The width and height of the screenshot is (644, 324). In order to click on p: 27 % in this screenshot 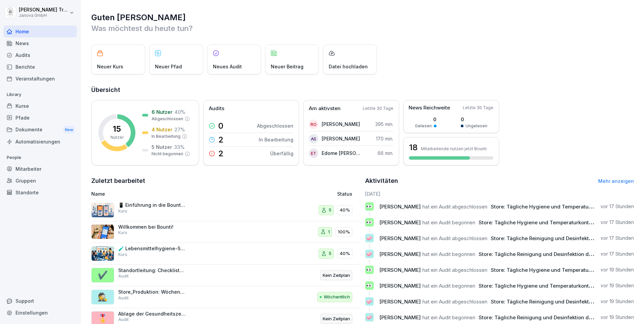, I will do `click(179, 129)`.